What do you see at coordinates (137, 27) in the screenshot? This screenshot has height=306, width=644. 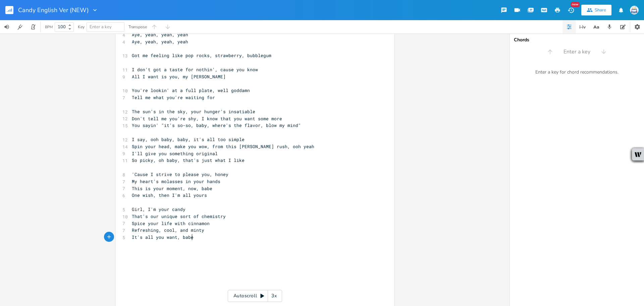 I see `div: Transpose` at bounding box center [137, 27].